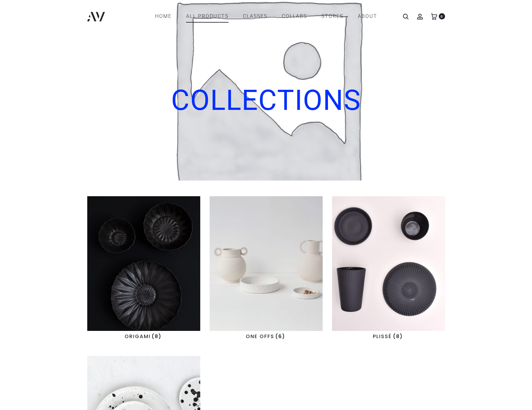 The image size is (532, 410). I want to click on a: Visit product category ORIGAMI, so click(144, 269).